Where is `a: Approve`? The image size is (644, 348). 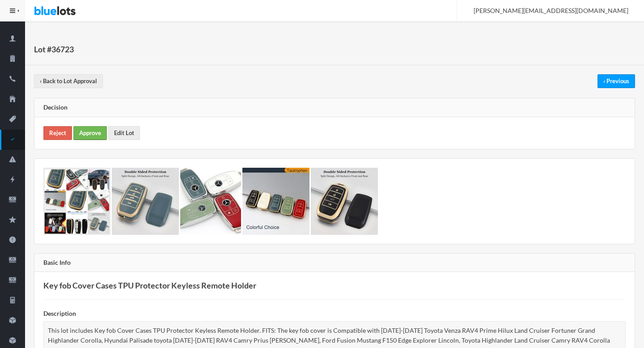 a: Approve is located at coordinates (90, 133).